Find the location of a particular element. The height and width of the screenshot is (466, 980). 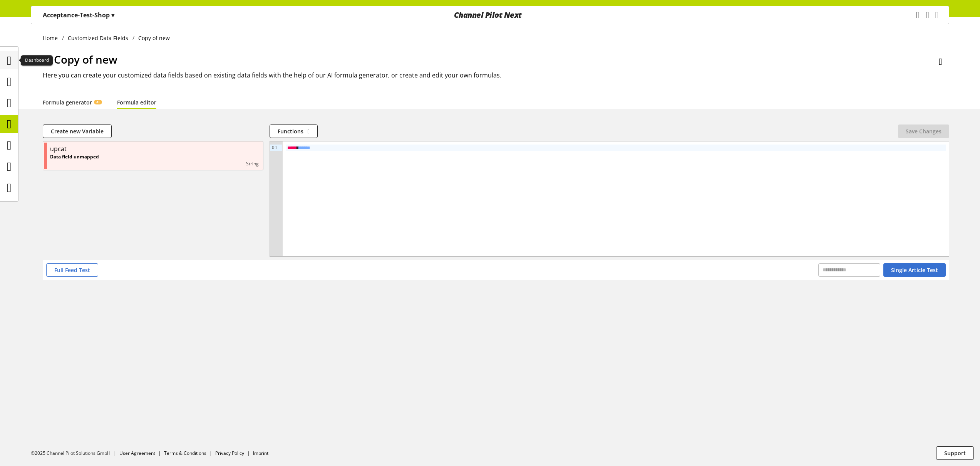

div: upcat is located at coordinates (58, 149).